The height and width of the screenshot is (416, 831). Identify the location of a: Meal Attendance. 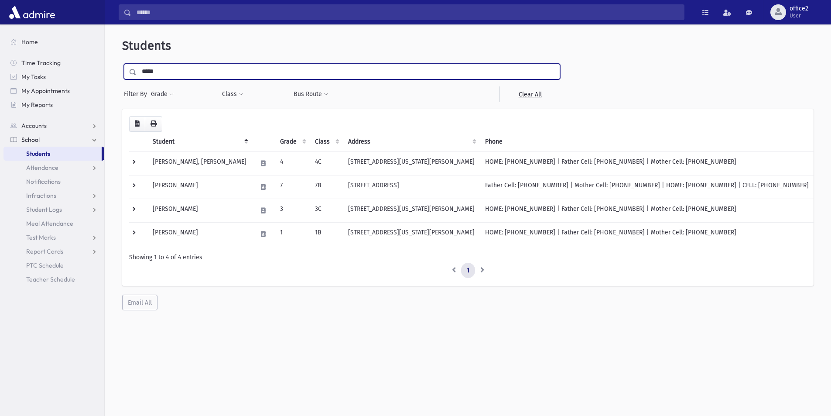
(54, 223).